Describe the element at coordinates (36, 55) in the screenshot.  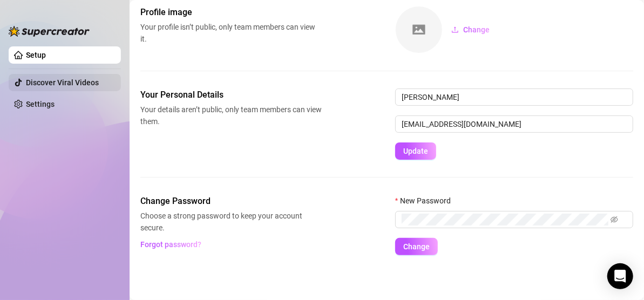
I see `a: Setup` at that location.